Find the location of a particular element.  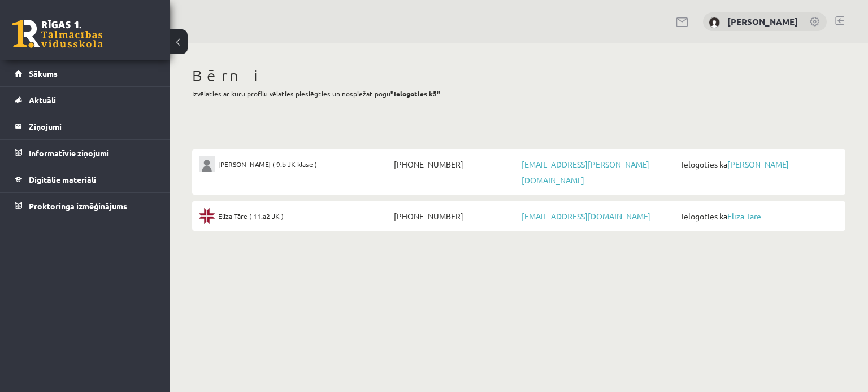

p: Izvēlaties ar kuru profilu vēlaties pieslēgties un nospiežat pogu is located at coordinates (519, 94).